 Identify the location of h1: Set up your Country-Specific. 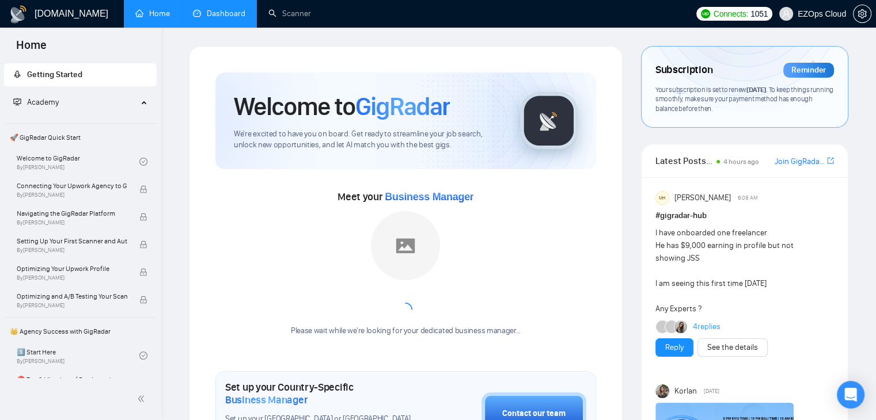
(324, 394).